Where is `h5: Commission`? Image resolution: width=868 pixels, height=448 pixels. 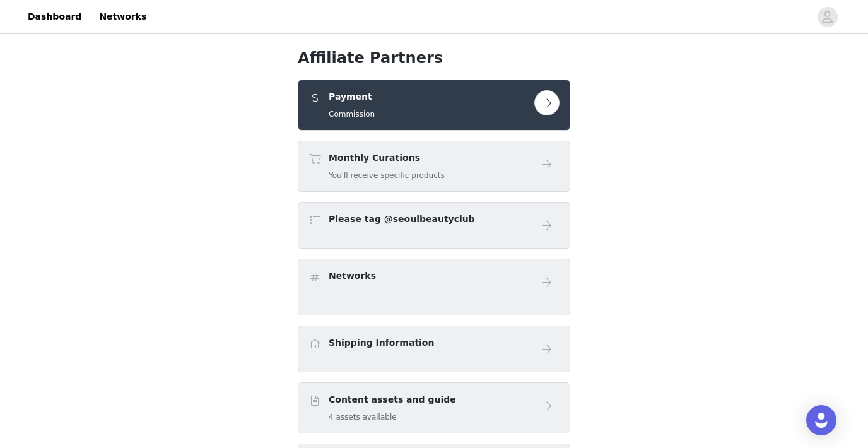 h5: Commission is located at coordinates (351, 114).